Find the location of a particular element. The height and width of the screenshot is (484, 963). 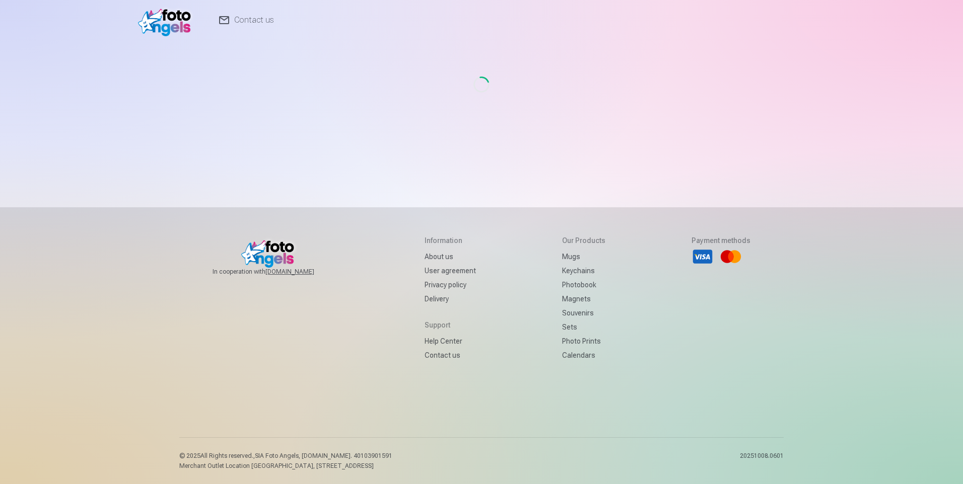

a: Calendars is located at coordinates (584, 355).